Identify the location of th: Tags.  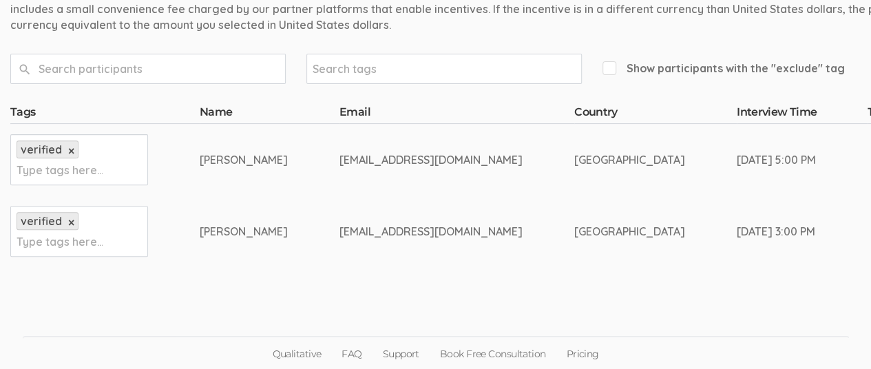
(105, 114).